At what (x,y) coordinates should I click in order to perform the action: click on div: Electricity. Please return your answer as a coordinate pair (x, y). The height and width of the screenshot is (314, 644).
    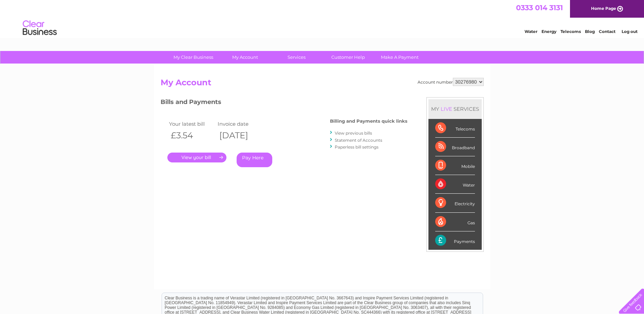
    Looking at the image, I should click on (455, 203).